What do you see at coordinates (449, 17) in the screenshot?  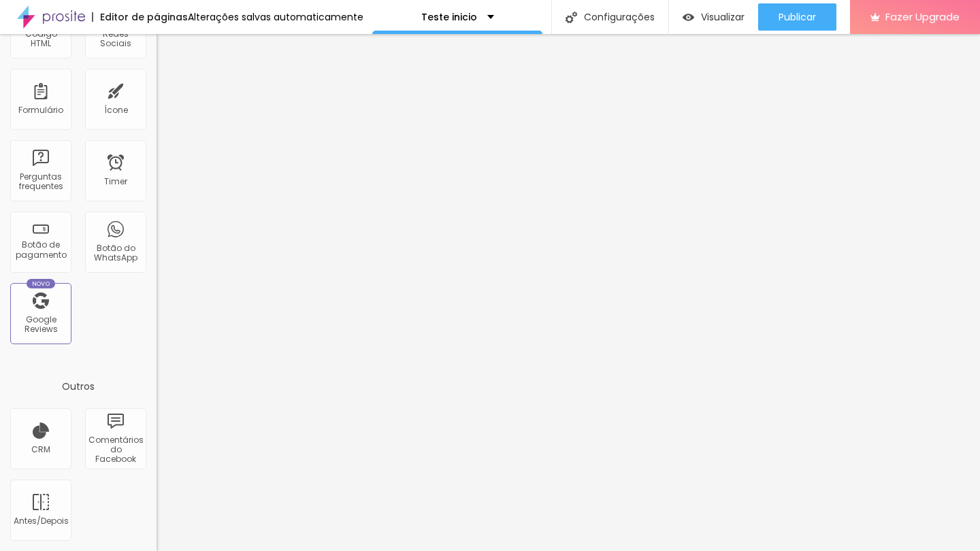 I see `p: Teste inicio` at bounding box center [449, 17].